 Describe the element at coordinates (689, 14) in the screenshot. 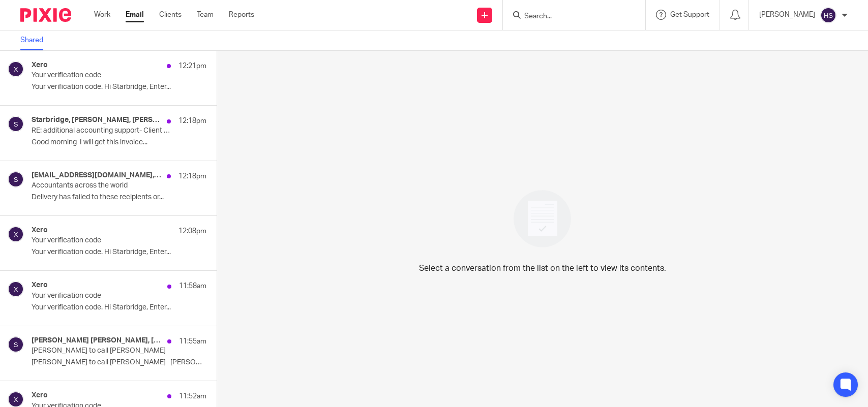

I see `span: Get Support` at that location.